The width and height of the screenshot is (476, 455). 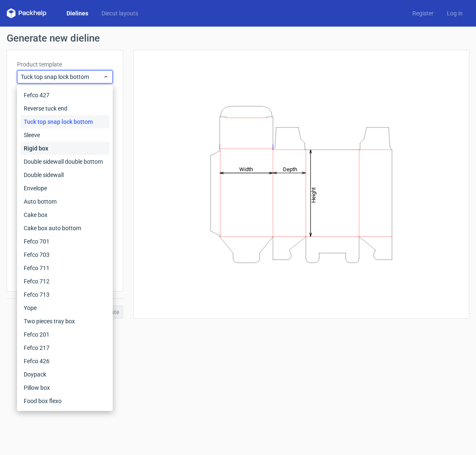 What do you see at coordinates (62, 77) in the screenshot?
I see `span: Tuck top snap lock bottom` at bounding box center [62, 77].